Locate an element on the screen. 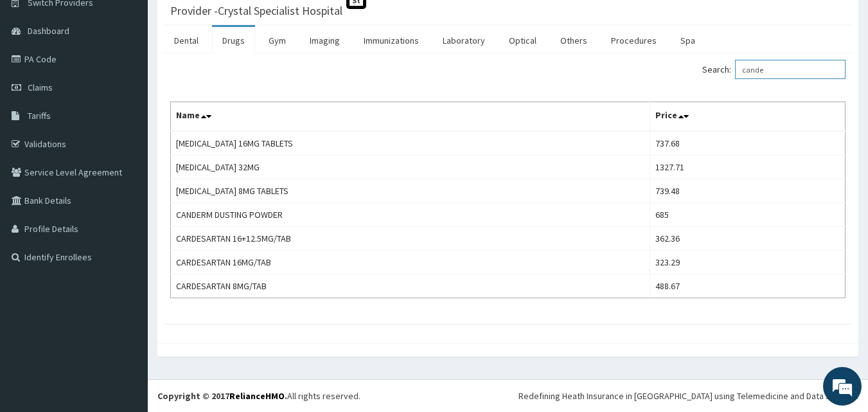  a: Optical is located at coordinates (522, 40).